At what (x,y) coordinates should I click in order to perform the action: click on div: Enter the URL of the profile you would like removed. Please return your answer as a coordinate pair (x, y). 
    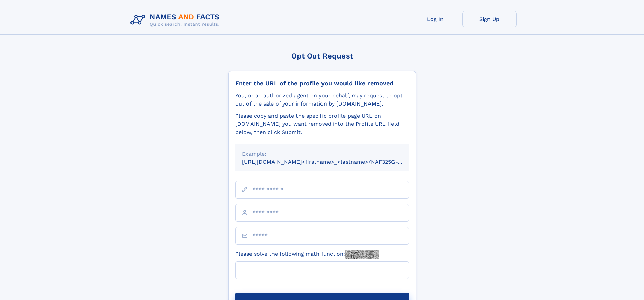
    Looking at the image, I should click on (322, 83).